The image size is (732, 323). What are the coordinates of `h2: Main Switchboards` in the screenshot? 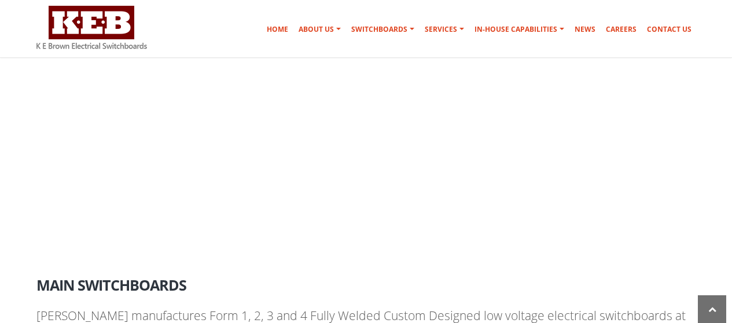 It's located at (366, 281).